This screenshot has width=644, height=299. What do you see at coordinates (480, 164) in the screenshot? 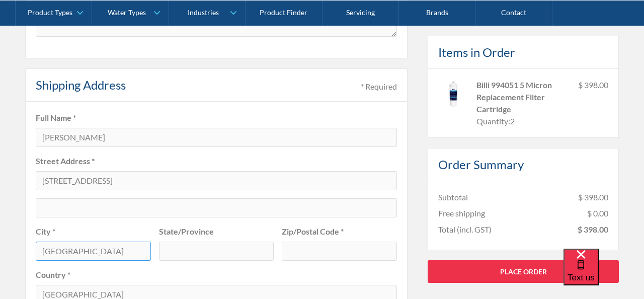
I see `h4: Order Summary` at bounding box center [480, 164].